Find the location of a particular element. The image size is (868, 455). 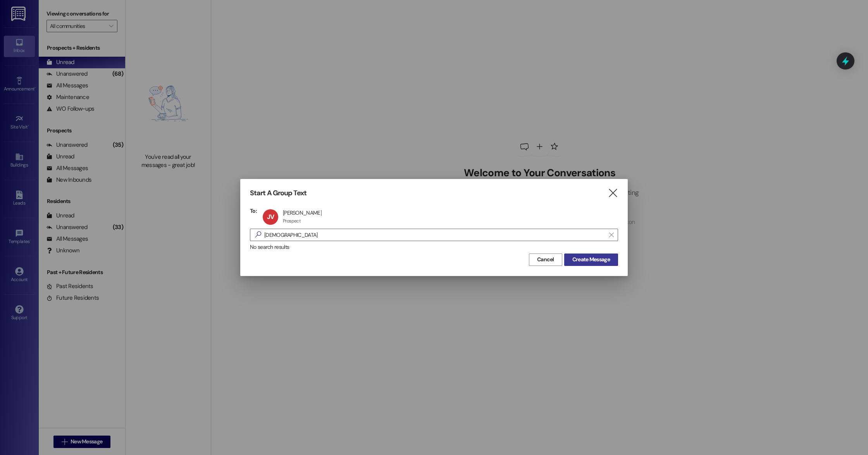

div: Prospect is located at coordinates (292, 221).